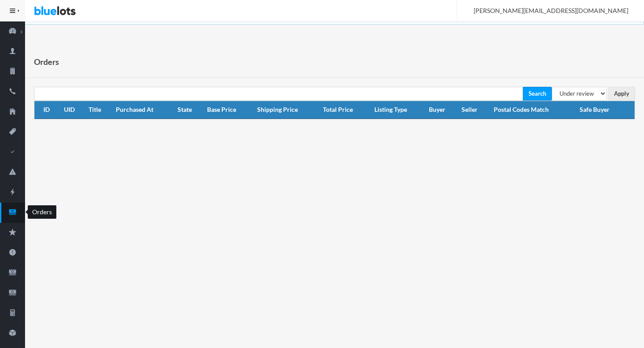 This screenshot has width=644, height=348. I want to click on th: Title, so click(99, 110).